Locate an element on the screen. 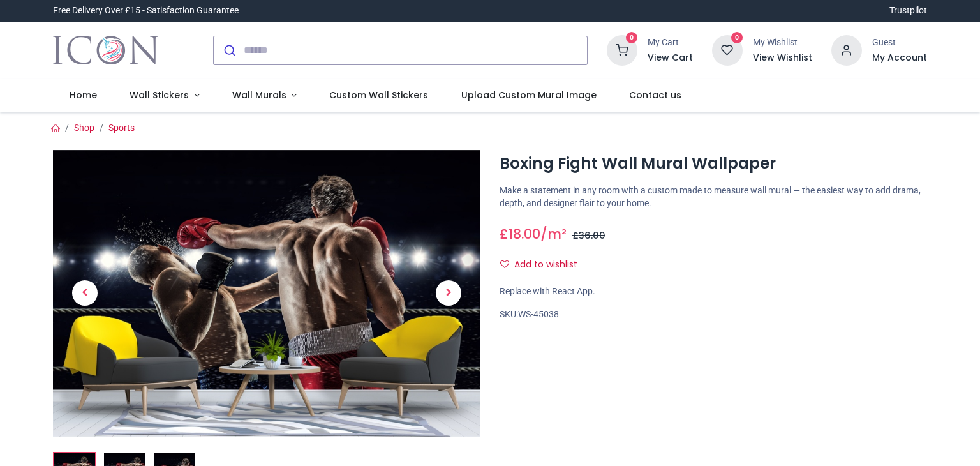 This screenshot has height=466, width=980. img: Icon Wall Stickers is located at coordinates (105, 50).